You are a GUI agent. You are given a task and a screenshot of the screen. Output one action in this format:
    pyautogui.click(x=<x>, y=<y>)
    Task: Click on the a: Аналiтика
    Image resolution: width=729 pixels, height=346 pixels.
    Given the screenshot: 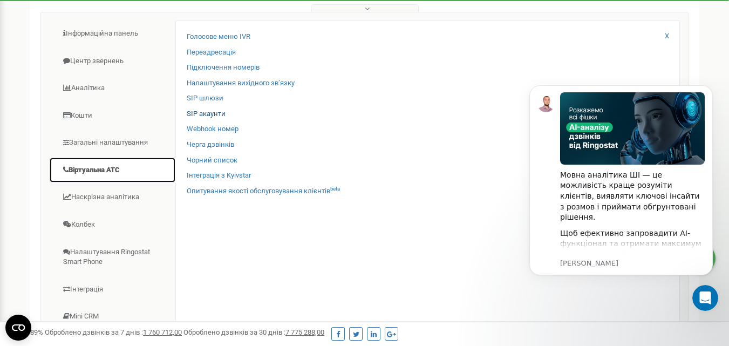 What is the action you would take?
    pyautogui.click(x=112, y=88)
    